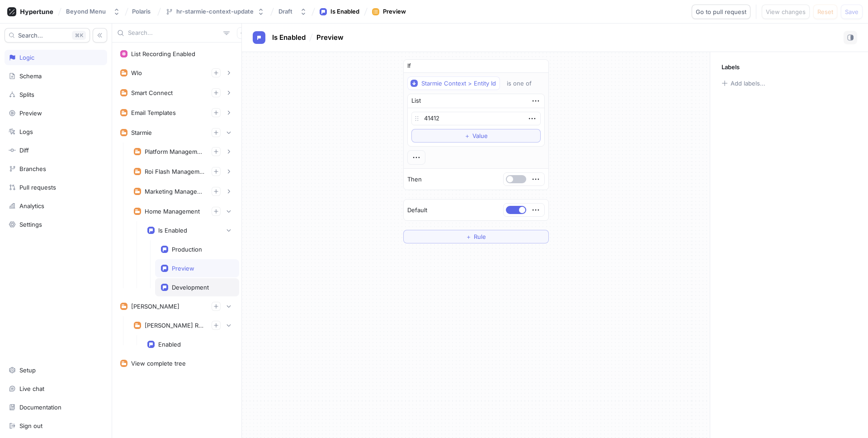 The height and width of the screenshot is (438, 868). I want to click on button: Go to pull request, so click(721, 12).